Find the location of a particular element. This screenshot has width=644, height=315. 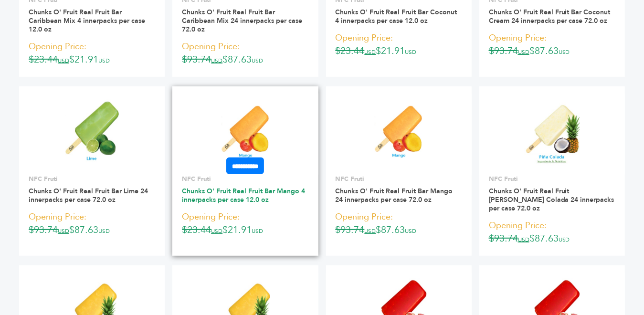

img: Chunks O' Fruit Real Fruit Bar Pina Colada 24 innerpacks per case 72.0 oz is located at coordinates (552, 134).